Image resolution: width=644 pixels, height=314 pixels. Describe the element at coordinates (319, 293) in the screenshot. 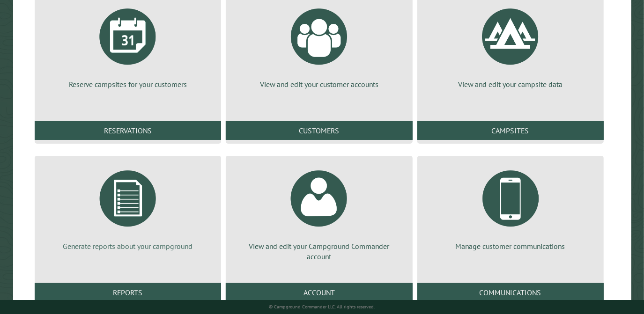

I see `a: Account` at that location.